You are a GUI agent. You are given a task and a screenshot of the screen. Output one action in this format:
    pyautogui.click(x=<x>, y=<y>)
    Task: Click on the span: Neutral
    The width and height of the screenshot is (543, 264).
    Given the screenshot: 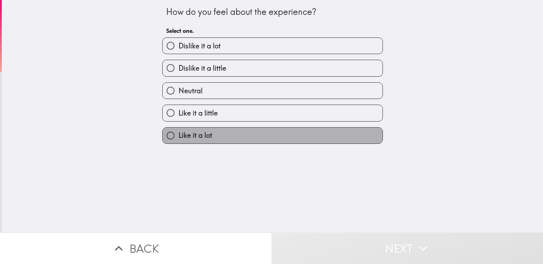 What is the action you would take?
    pyautogui.click(x=190, y=91)
    